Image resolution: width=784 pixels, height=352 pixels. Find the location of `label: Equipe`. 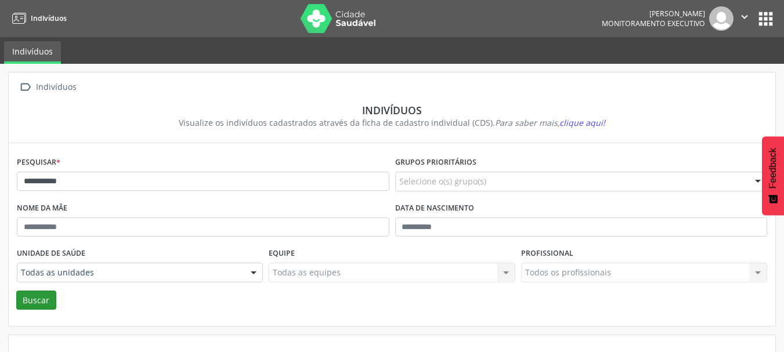

label: Equipe is located at coordinates (281, 254).